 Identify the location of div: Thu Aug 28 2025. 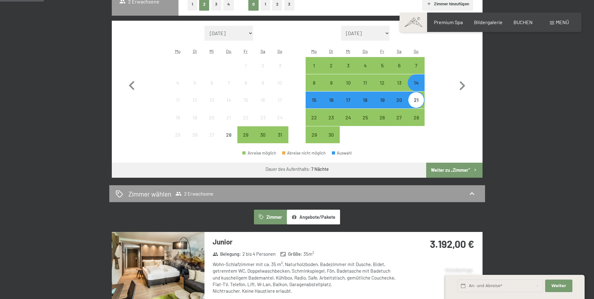
(229, 135).